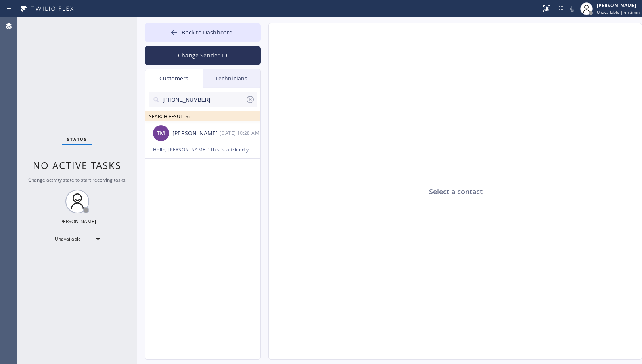 Image resolution: width=642 pixels, height=364 pixels. I want to click on span: Status, so click(77, 139).